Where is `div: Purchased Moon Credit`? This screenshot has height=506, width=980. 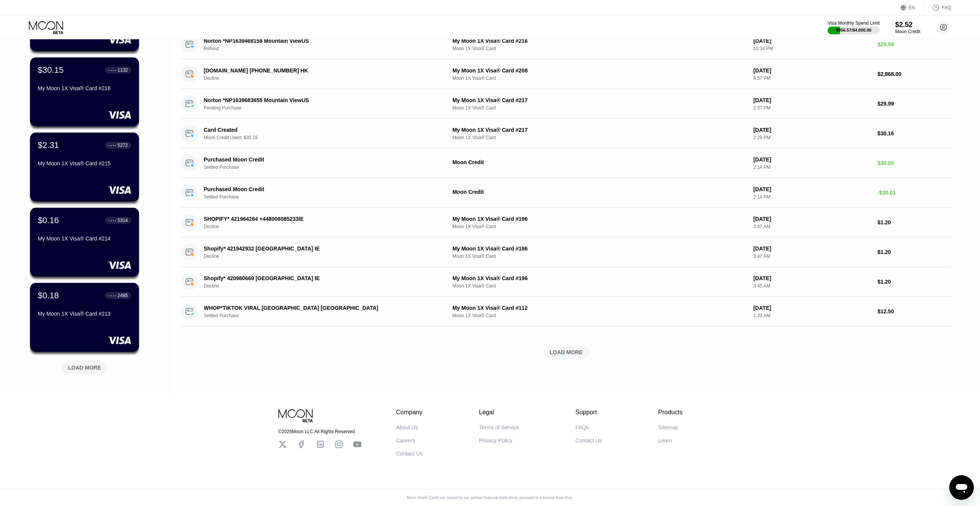 div: Purchased Moon Credit is located at coordinates (314, 160).